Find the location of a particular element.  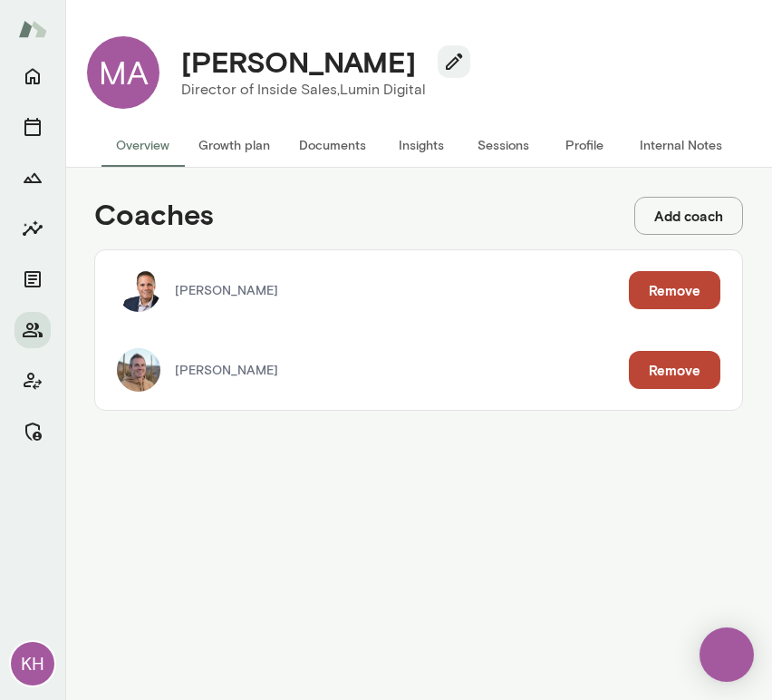

h4: Coaches is located at coordinates (154, 216).